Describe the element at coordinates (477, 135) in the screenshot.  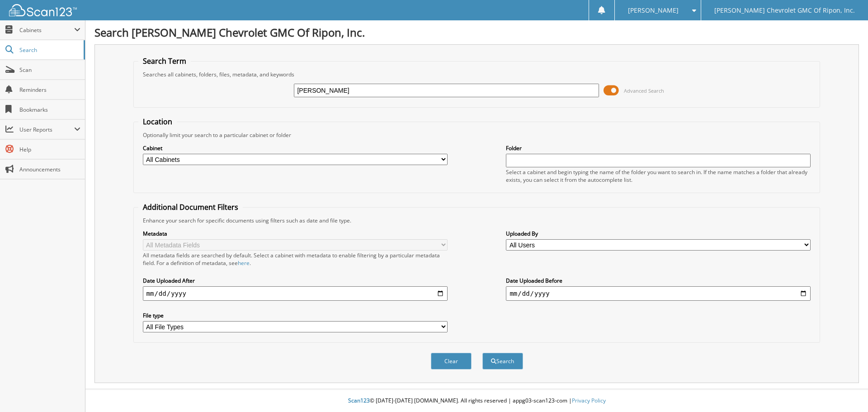
I see `div: Optionally limit your search to a particular cabinet or folder` at that location.